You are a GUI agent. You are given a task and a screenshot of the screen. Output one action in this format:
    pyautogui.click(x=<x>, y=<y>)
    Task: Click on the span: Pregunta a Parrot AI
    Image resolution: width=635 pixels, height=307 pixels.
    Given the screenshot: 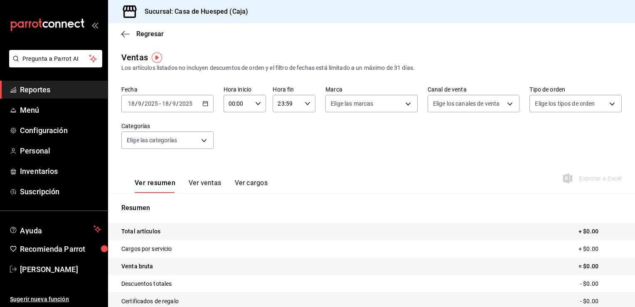 What is the action you would take?
    pyautogui.click(x=56, y=59)
    